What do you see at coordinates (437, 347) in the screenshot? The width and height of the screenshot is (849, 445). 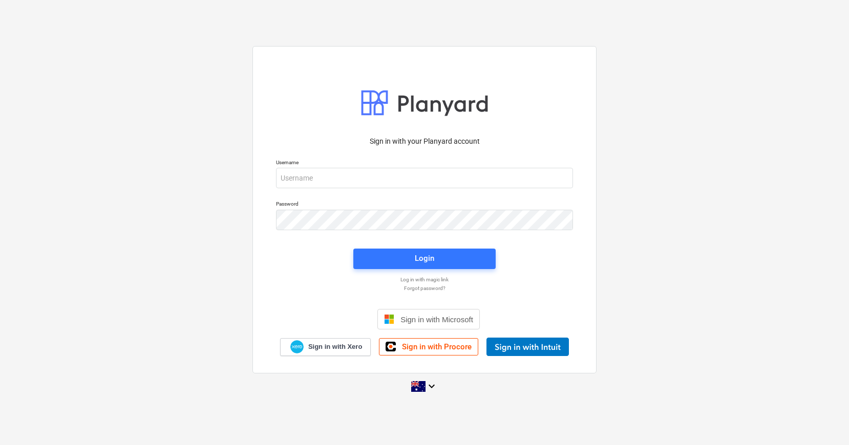 I see `span: Sign in with Procore` at bounding box center [437, 347].